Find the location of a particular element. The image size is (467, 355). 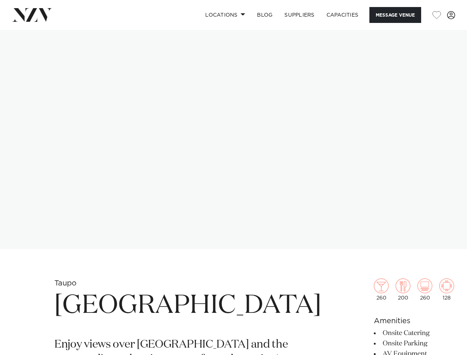

img: meeting.png is located at coordinates (447, 286).